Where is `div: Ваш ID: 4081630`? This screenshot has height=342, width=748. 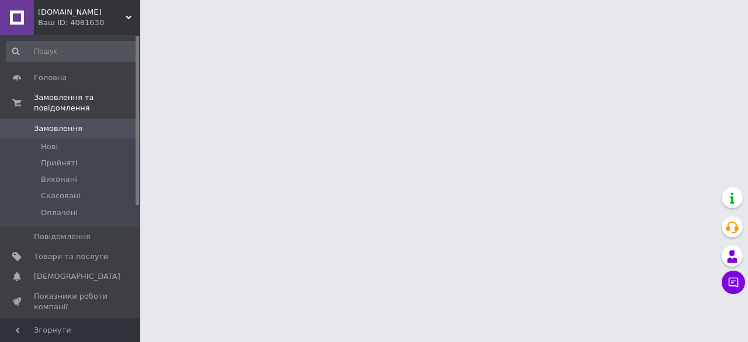
div: Ваш ID: 4081630 is located at coordinates (89, 23).